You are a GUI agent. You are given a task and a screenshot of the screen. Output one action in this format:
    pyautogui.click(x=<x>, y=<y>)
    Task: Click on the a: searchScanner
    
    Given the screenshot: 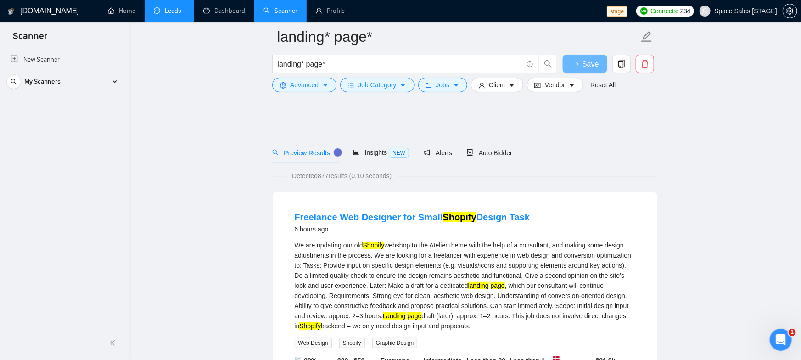 What is the action you would take?
    pyautogui.click(x=280, y=11)
    